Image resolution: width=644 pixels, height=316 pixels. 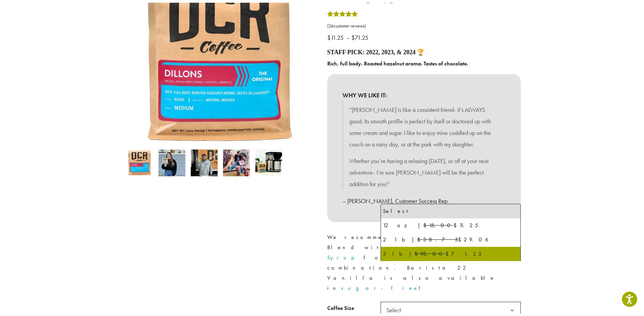 I want to click on del: $15.00, so click(x=438, y=222).